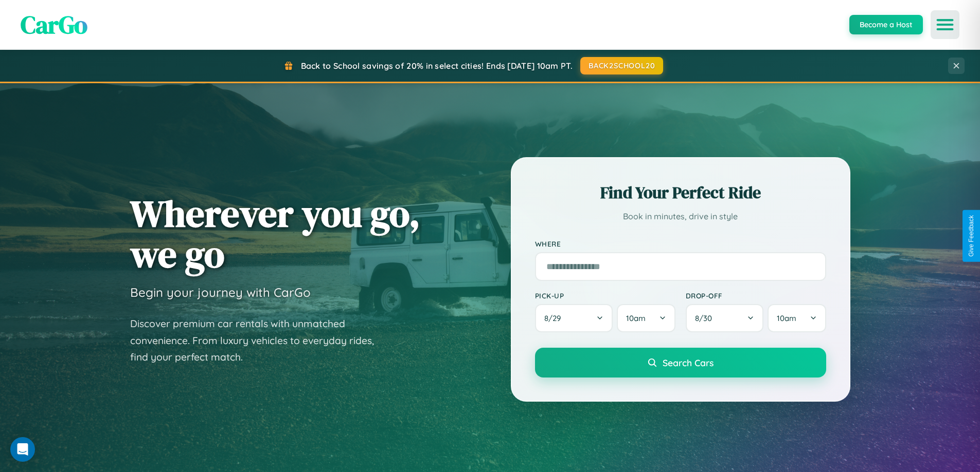 Image resolution: width=980 pixels, height=472 pixels. Describe the element at coordinates (605, 295) in the screenshot. I see `label: Pick-up` at that location.